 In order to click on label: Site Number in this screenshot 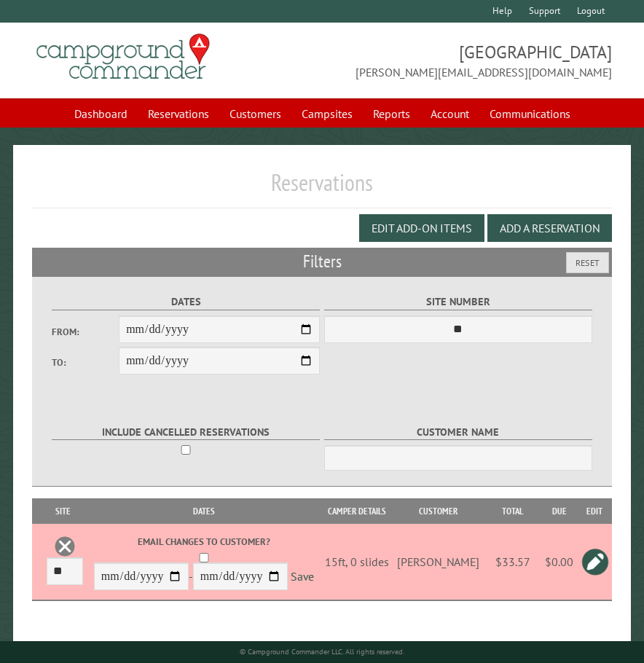, I will do `click(458, 302)`.